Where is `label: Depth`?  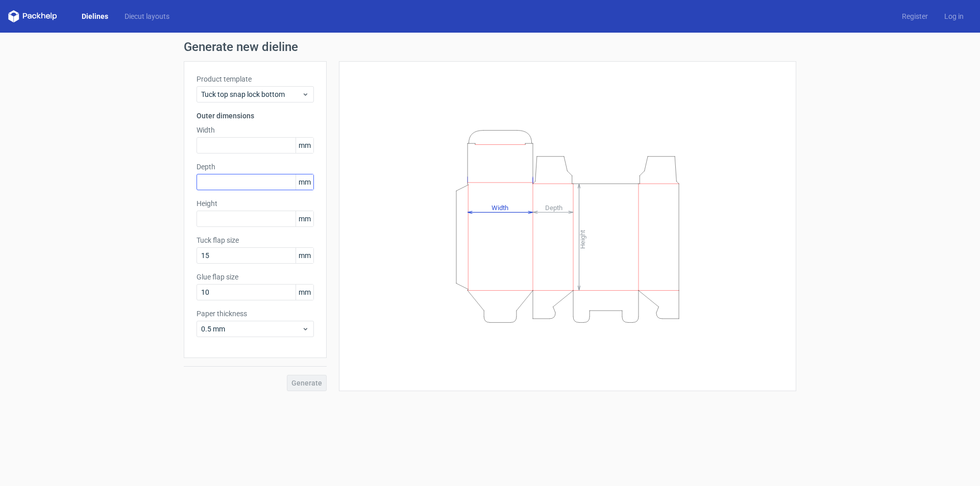
label: Depth is located at coordinates (255, 167).